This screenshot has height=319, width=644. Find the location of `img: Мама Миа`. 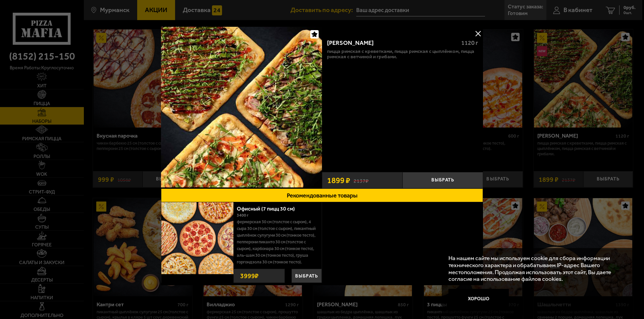

img: Мама Миа is located at coordinates (241, 107).